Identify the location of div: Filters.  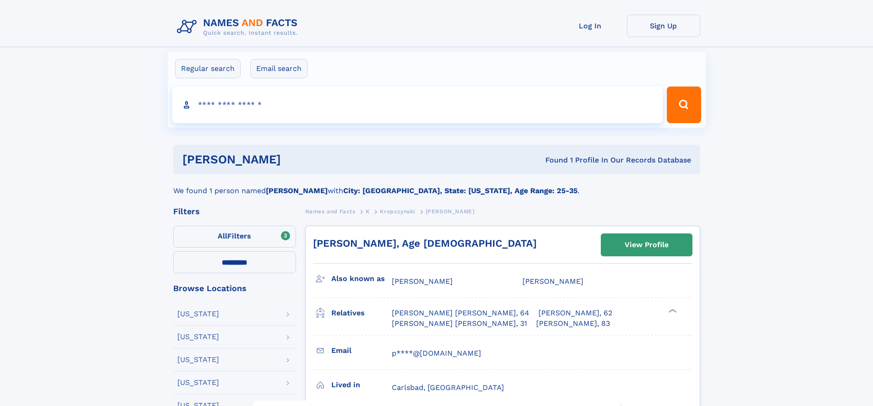
(235, 212).